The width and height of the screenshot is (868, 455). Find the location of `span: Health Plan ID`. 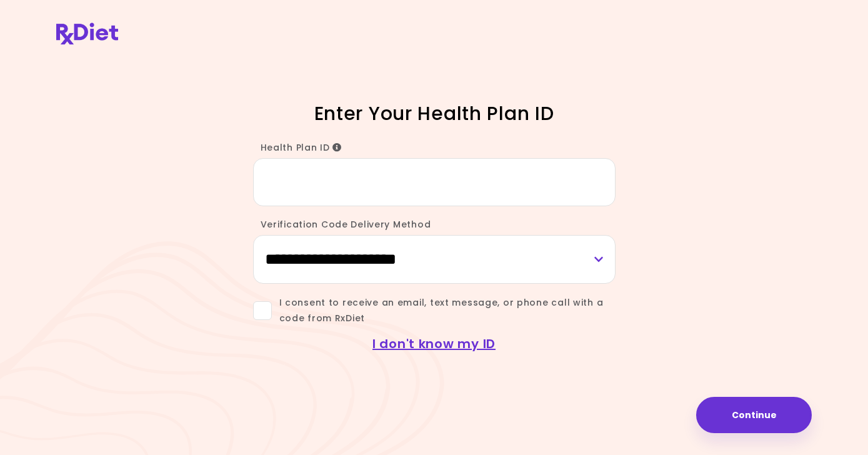

span: Health Plan ID is located at coordinates (301, 147).